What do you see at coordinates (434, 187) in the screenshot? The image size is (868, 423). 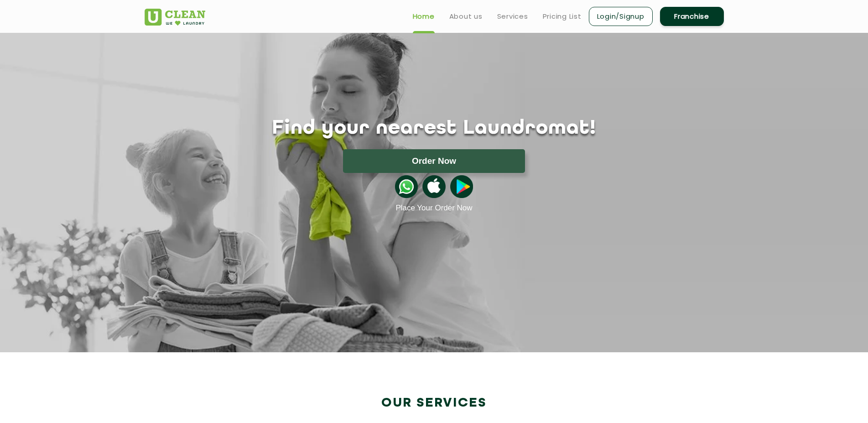 I see `img: apple-icon.png` at bounding box center [434, 187].